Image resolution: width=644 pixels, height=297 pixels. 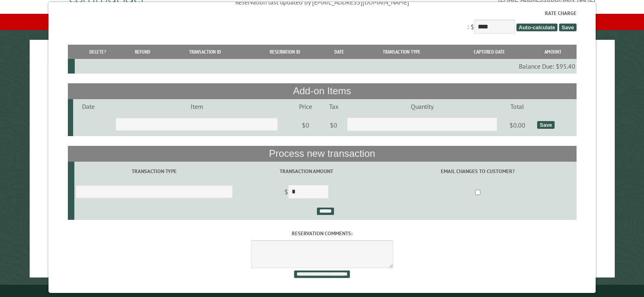 I want to click on th: Date, so click(x=339, y=52).